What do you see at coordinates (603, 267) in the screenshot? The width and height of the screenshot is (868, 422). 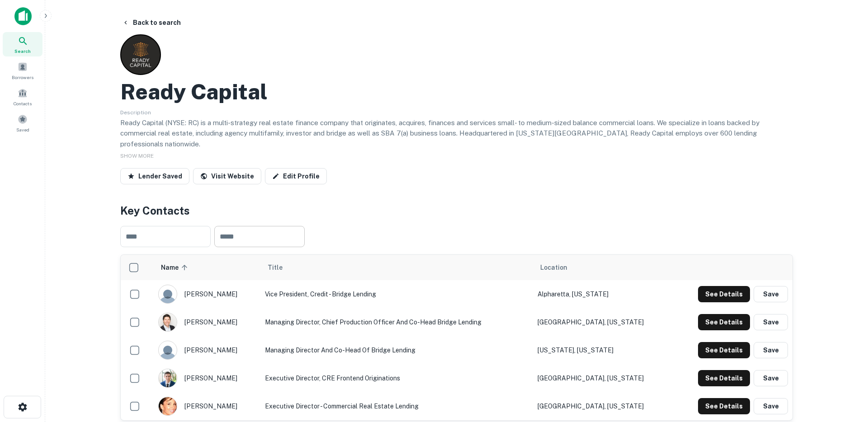 I see `th: Location` at bounding box center [603, 267].